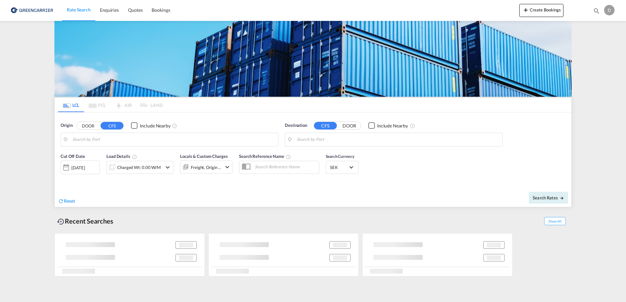 This screenshot has height=302, width=626. I want to click on div: Charged Wt: 0.00 W/Micon-chevron-down, so click(140, 168).